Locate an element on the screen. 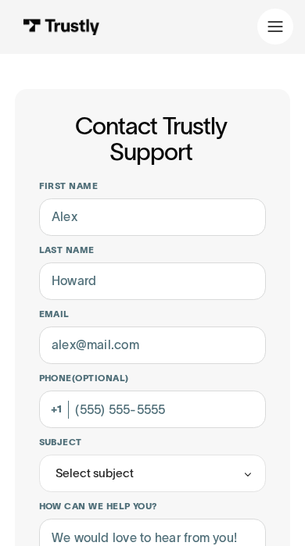 This screenshot has height=546, width=305. label: Last name is located at coordinates (152, 250).